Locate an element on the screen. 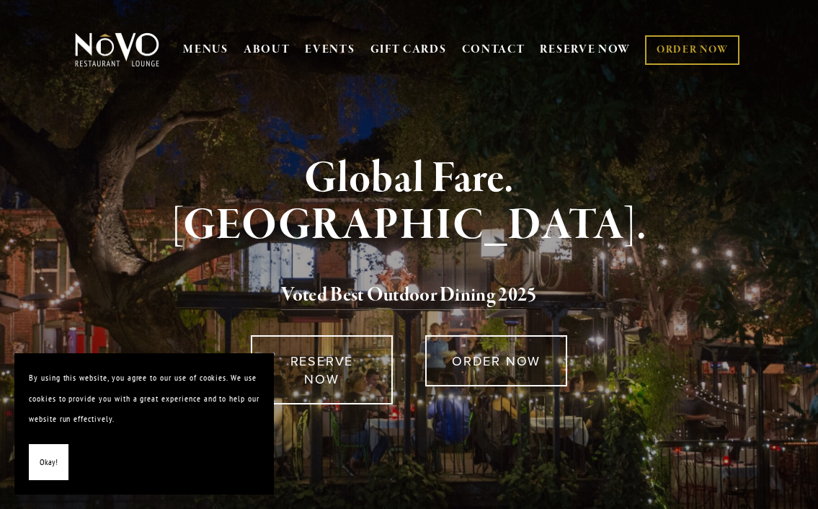  button: Okay! is located at coordinates (48, 462).